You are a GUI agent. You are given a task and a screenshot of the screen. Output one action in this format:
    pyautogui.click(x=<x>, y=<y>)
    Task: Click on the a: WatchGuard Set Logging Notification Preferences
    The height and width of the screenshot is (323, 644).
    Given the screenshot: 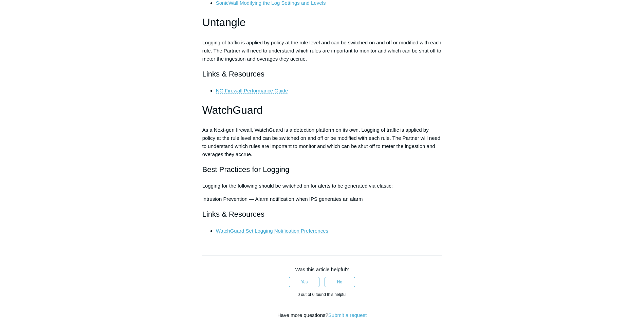 What is the action you would take?
    pyautogui.click(x=272, y=232)
    